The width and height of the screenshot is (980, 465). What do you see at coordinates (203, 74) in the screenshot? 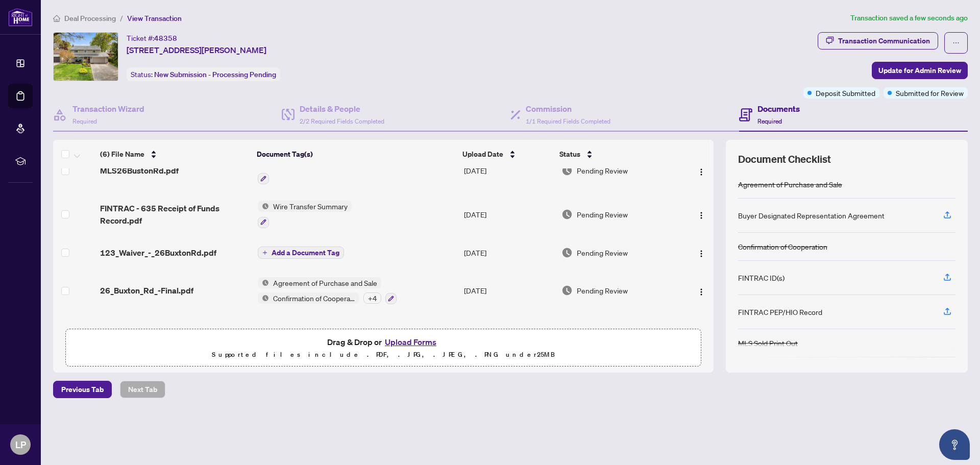
I see `div: Status:` at bounding box center [203, 74].